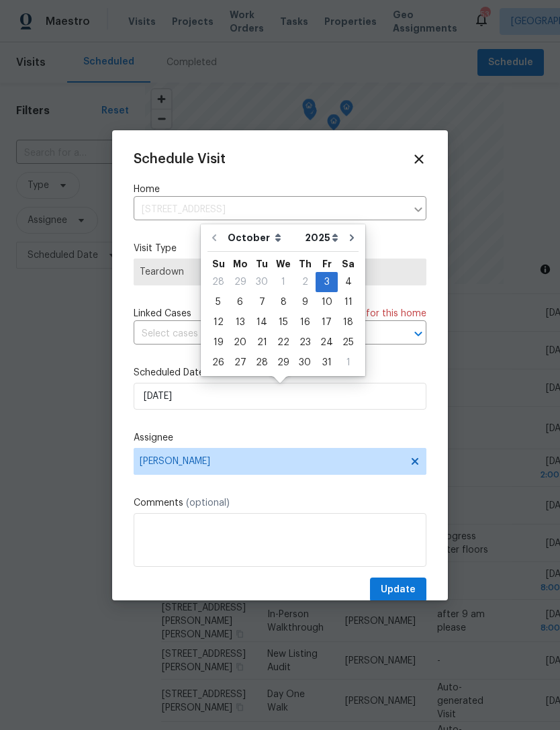  What do you see at coordinates (240, 363) in the screenshot?
I see `div: 27` at bounding box center [240, 363].